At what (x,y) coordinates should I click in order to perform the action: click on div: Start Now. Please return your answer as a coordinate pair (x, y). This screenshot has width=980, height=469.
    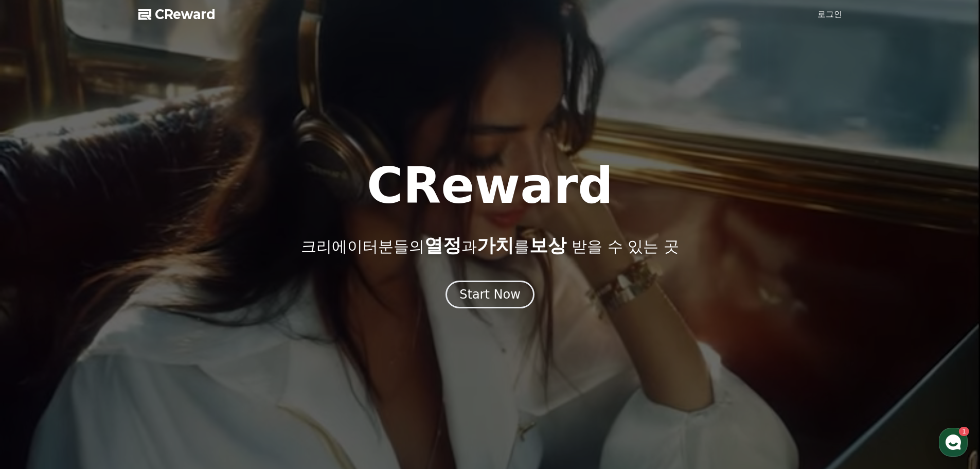
    Looking at the image, I should click on (490, 294).